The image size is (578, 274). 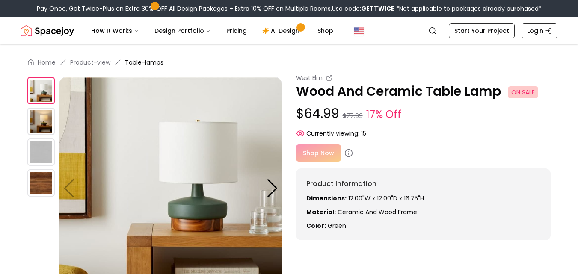 What do you see at coordinates (289, 9) in the screenshot?
I see `div: Pay Once, Get Twice-Plus an Extra 30% OFF All Design Packages + Extra 10% OFF on Multiple Rooms.` at bounding box center [289, 9].